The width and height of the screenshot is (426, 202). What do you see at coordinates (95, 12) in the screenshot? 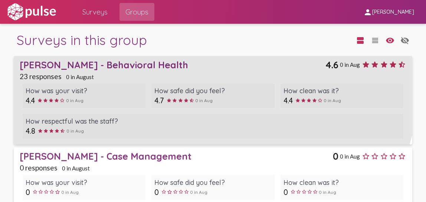
I see `span: Surveys` at bounding box center [95, 12].